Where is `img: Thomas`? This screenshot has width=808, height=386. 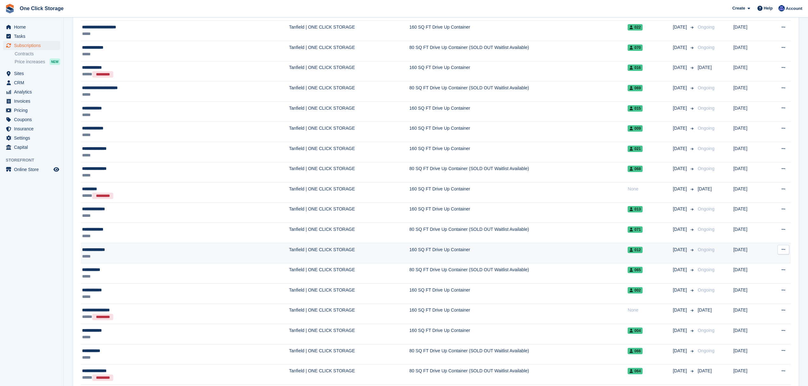 img: Thomas is located at coordinates (782, 8).